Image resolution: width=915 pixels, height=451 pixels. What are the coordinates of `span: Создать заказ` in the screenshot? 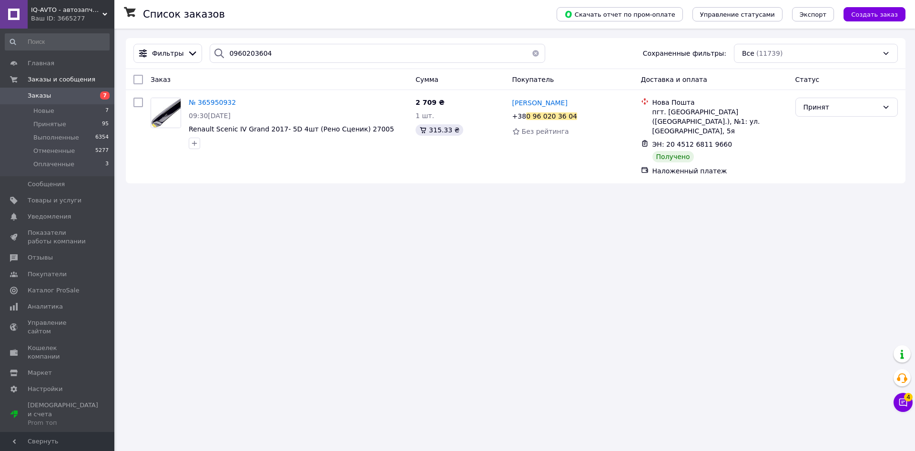 It's located at (874, 14).